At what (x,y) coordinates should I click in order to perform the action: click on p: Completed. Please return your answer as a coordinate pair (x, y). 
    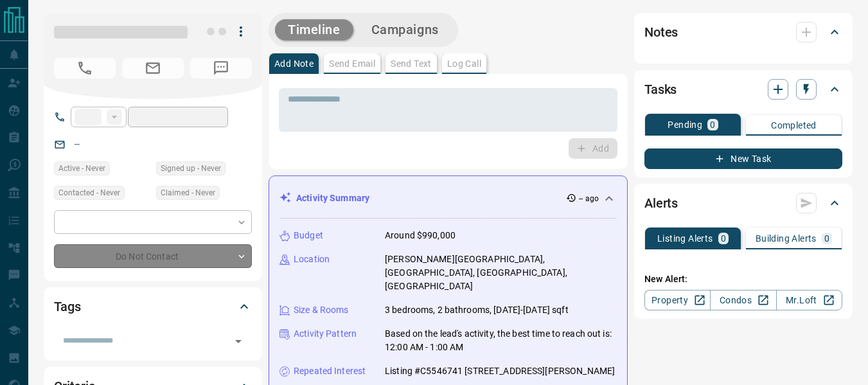
    Looking at the image, I should click on (793, 125).